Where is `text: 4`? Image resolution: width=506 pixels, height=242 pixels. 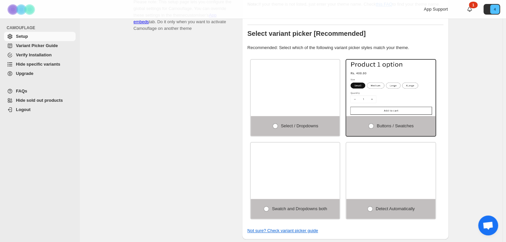 text: 4 is located at coordinates (495, 9).